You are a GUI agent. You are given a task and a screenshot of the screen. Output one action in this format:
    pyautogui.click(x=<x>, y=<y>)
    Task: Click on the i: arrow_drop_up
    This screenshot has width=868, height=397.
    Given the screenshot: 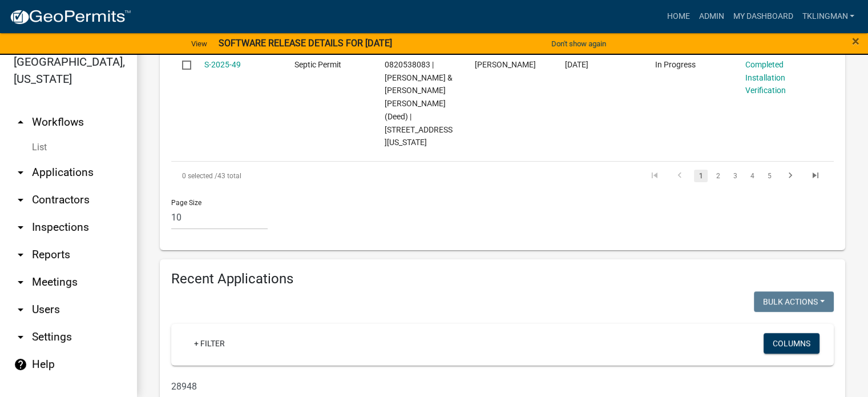 What is the action you would take?
    pyautogui.click(x=20, y=122)
    